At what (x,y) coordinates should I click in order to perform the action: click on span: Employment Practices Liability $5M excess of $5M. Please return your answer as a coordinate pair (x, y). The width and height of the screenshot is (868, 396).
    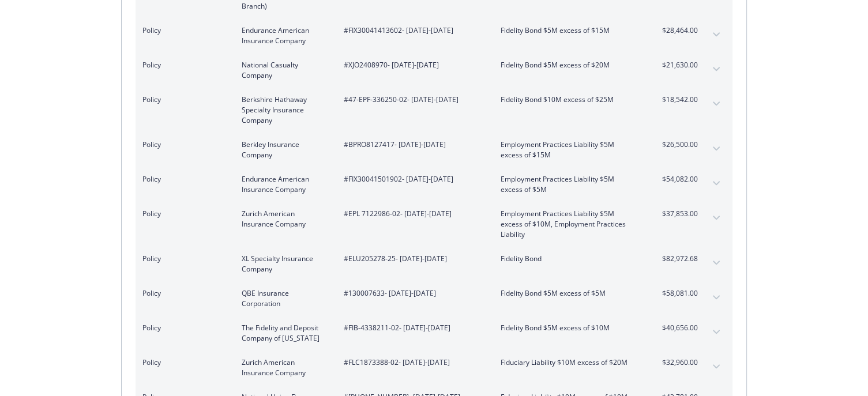
    Looking at the image, I should click on (568, 185).